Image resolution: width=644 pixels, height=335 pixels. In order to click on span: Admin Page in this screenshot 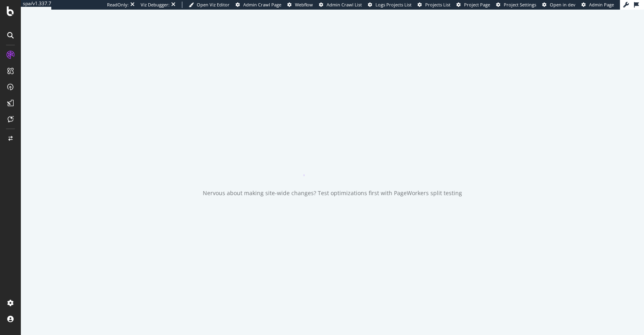, I will do `click(601, 5)`.